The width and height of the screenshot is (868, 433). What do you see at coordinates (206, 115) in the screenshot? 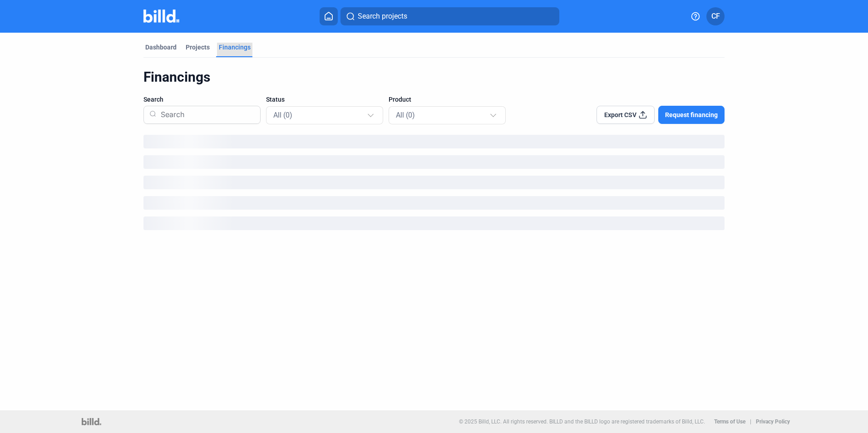
I see `input: Search` at bounding box center [206, 115].